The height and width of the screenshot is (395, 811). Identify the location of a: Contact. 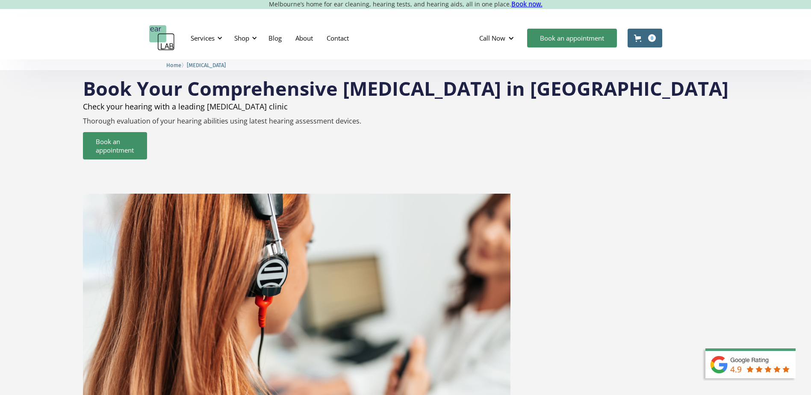
(338, 38).